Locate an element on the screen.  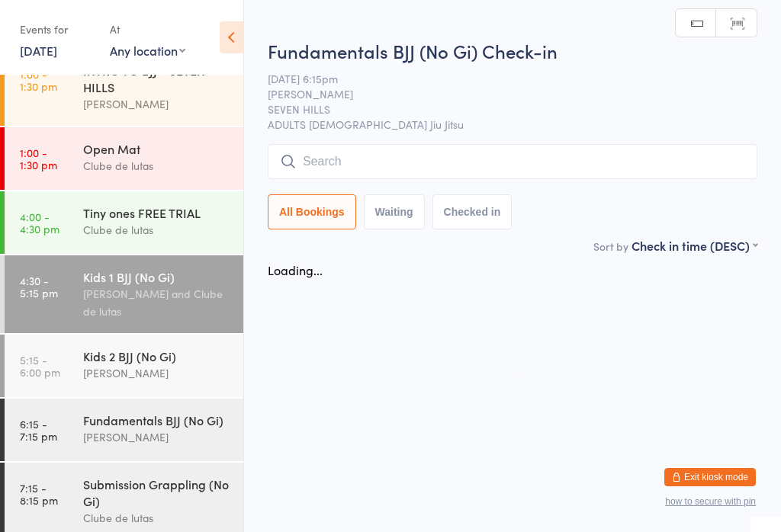
button: Exit kiosk mode is located at coordinates (710, 477).